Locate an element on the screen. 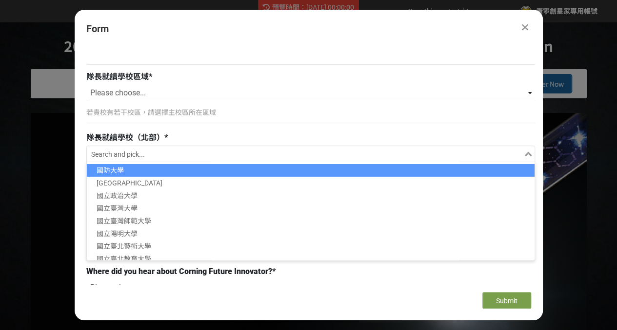 Image resolution: width=617 pixels, height=330 pixels. span: 隊長就讀學校（北部） is located at coordinates (125, 137).